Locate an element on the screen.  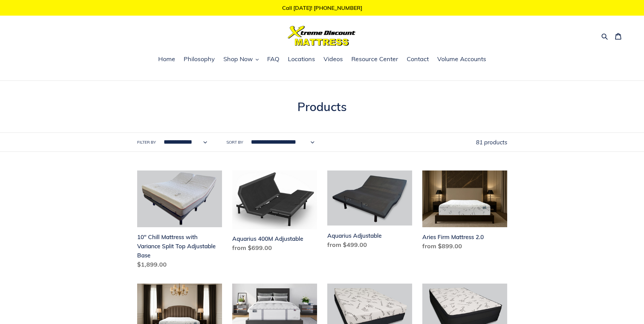
a: Home is located at coordinates (166, 59).